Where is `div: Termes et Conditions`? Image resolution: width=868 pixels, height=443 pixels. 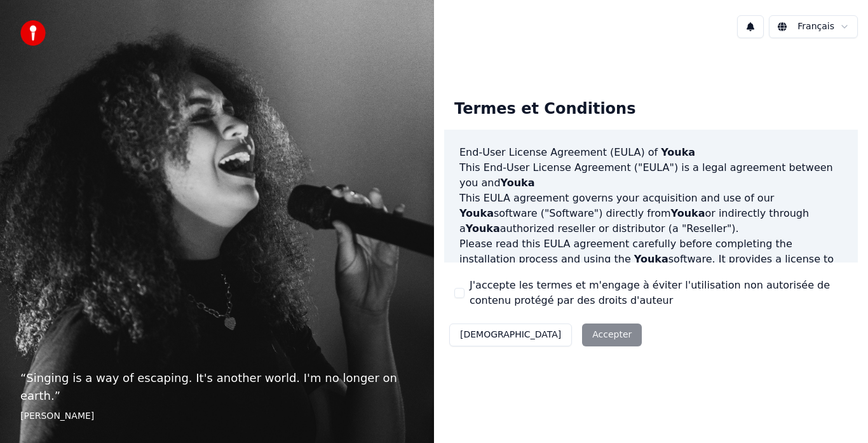
div: Termes et Conditions is located at coordinates (544, 109).